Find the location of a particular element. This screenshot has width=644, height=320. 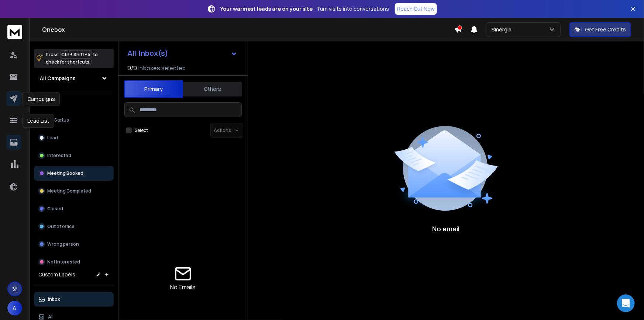

button: All Campaigns is located at coordinates (74, 78).